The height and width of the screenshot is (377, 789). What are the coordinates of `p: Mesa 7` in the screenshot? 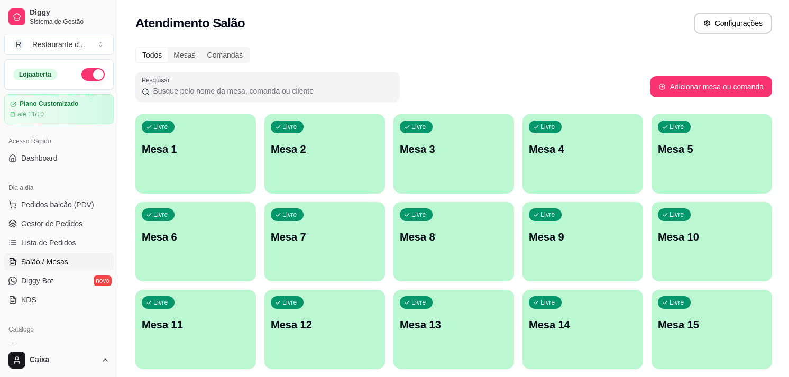 It's located at (325, 237).